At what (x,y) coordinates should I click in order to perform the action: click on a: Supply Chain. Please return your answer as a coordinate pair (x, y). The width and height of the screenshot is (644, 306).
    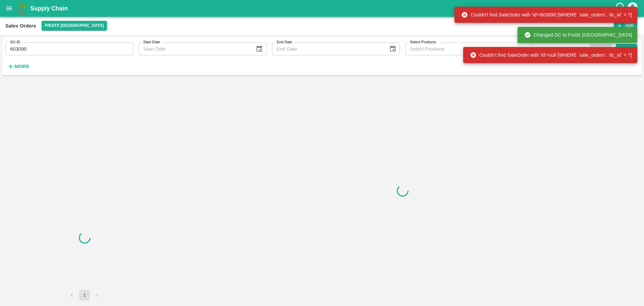
    Looking at the image, I should click on (322, 9).